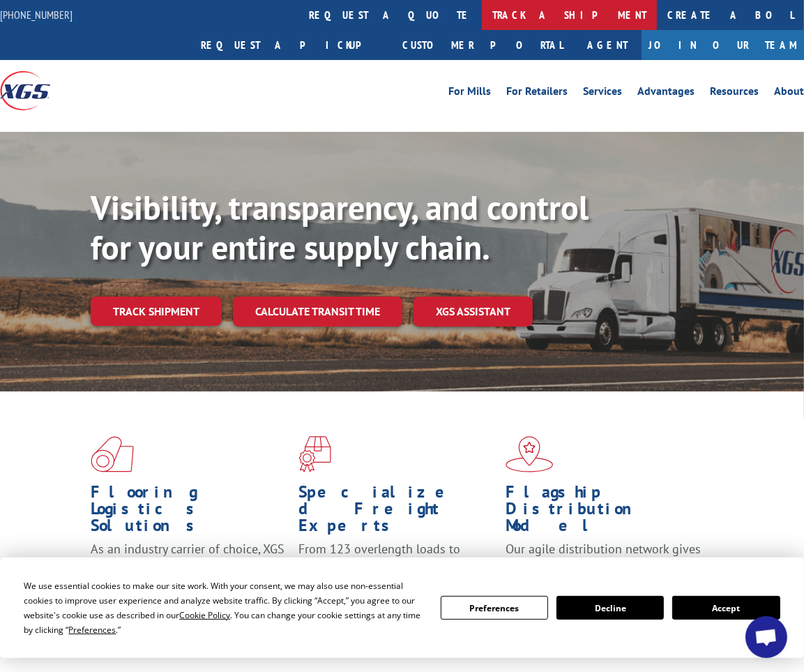 This screenshot has height=672, width=804. I want to click on span: Cookie Policy, so click(204, 615).